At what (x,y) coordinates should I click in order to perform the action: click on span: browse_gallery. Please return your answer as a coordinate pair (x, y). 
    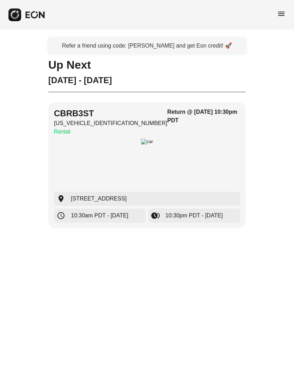
    Looking at the image, I should click on (155, 215).